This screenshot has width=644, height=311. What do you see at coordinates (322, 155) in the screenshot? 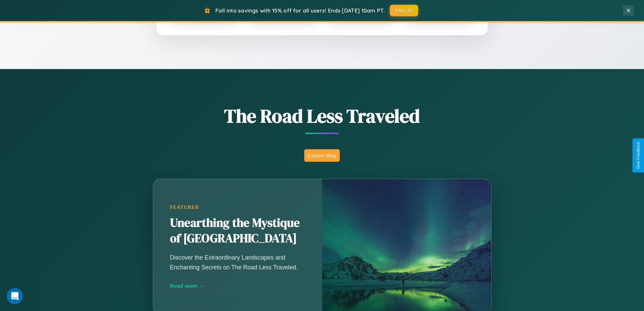
I see `button: Explore Blog` at bounding box center [322, 155].